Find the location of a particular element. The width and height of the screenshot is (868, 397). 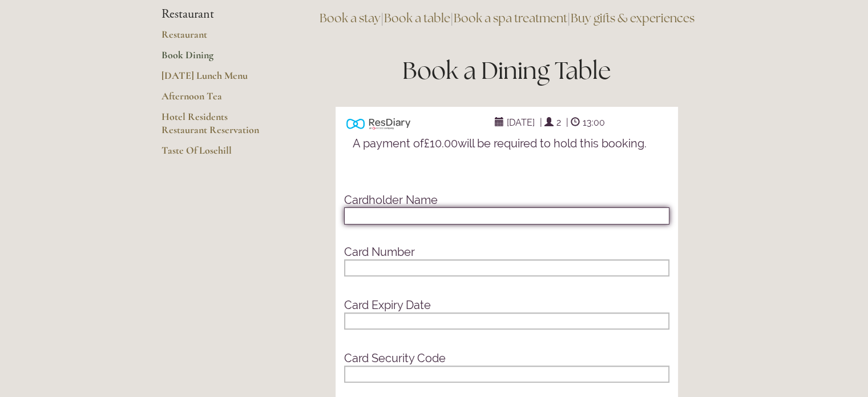

a: Book a stay is located at coordinates (350, 18).